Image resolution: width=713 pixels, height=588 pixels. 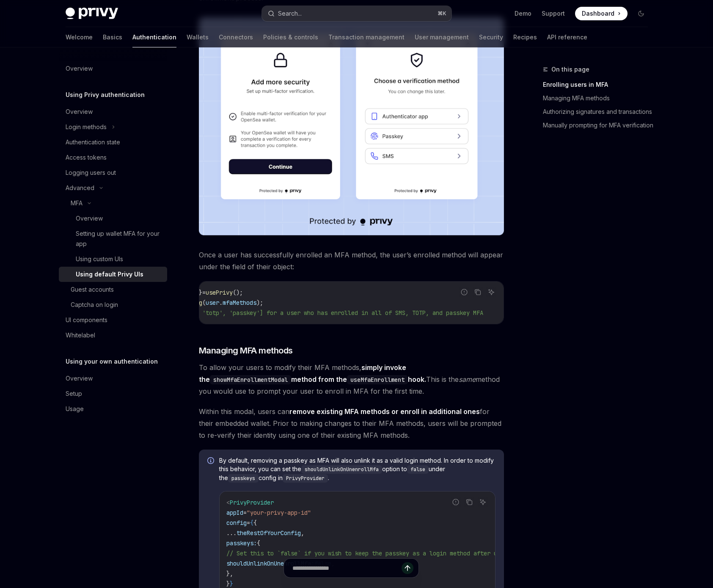 What do you see at coordinates (395, 553) in the screenshot?
I see `span: // Set this to `false` if you wish to keep the passkey as a login method after unenrolling from MFA.` at bounding box center [395, 553].